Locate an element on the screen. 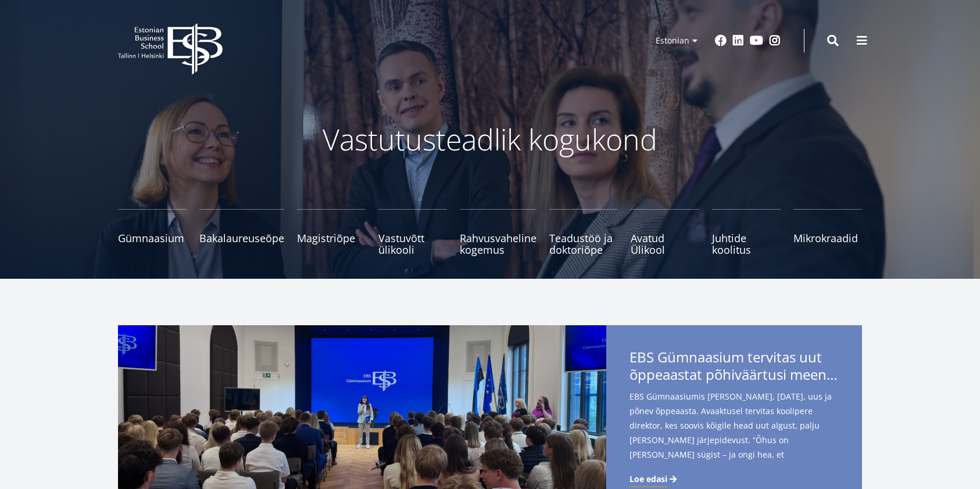 This screenshot has height=489, width=980. p: Vastutusteadlik kogukond is located at coordinates (490, 140).